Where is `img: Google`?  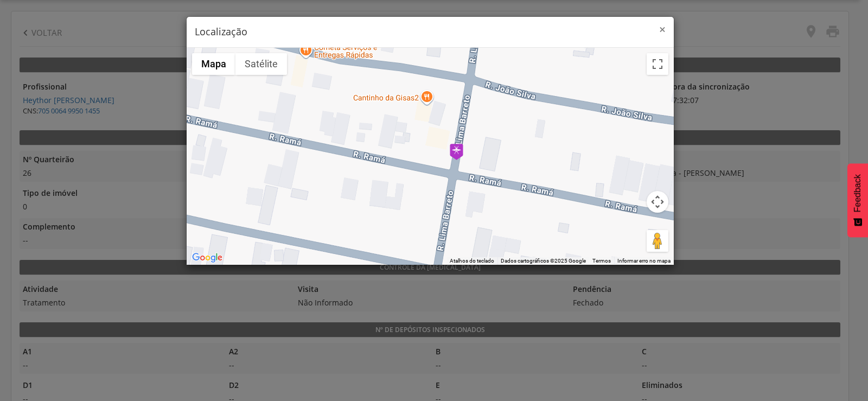 img: Google is located at coordinates (207, 258).